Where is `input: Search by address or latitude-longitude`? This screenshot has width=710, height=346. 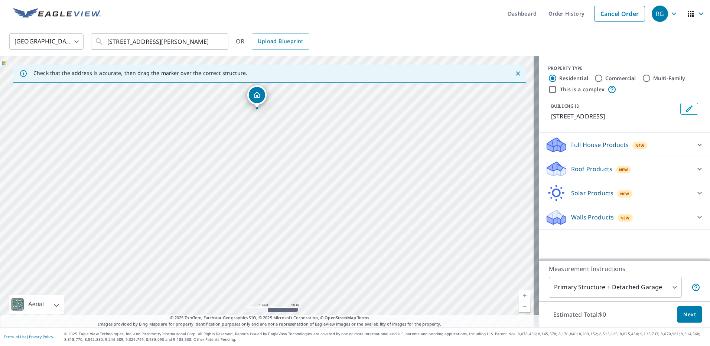
input: Search by address or latitude-longitude is located at coordinates (160, 42).